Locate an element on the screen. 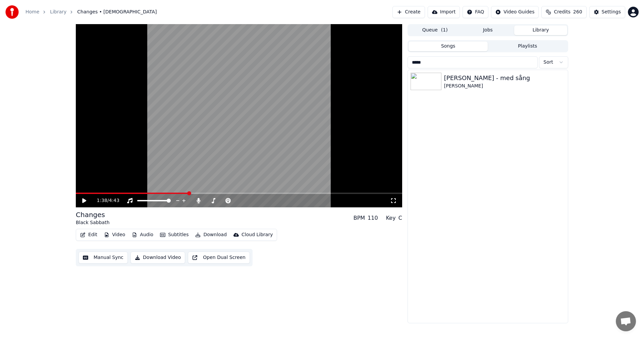  div: Key is located at coordinates (391, 218).